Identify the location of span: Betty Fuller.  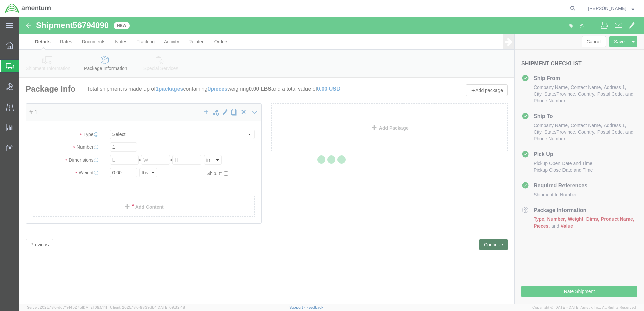
(607, 9).